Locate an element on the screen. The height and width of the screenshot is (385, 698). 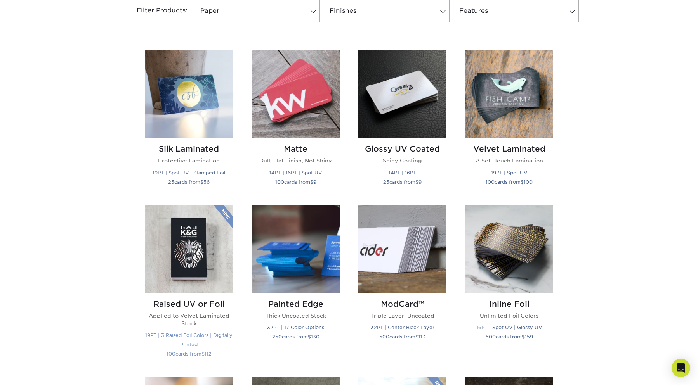
p: Shiny Coating is located at coordinates (402, 161).